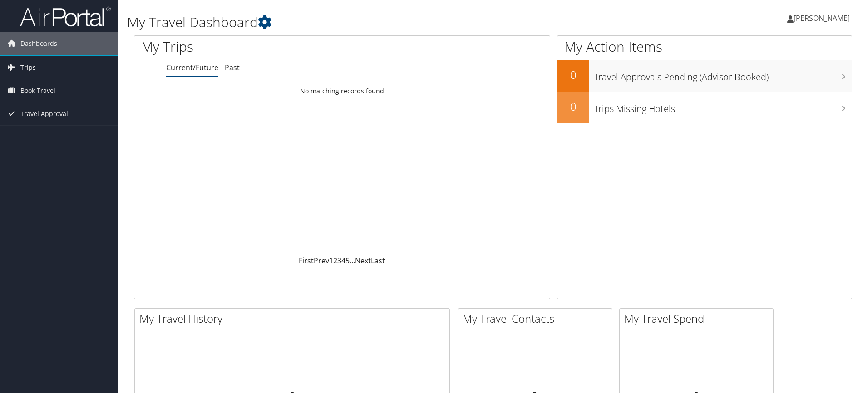 The width and height of the screenshot is (868, 393). What do you see at coordinates (255, 47) in the screenshot?
I see `h1: My Trips` at bounding box center [255, 47].